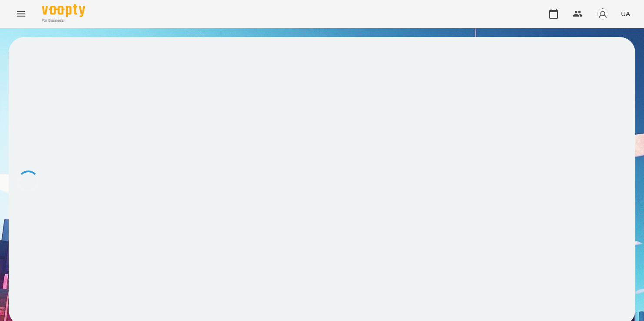 This screenshot has width=644, height=321. What do you see at coordinates (21, 14) in the screenshot?
I see `button: Menu` at bounding box center [21, 14].